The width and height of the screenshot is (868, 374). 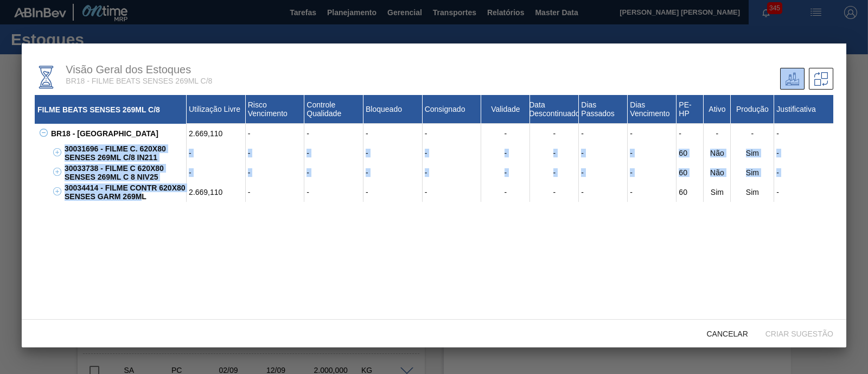 What do you see at coordinates (821, 79) in the screenshot?
I see `div: Sugestões de Trasferência` at bounding box center [821, 79].